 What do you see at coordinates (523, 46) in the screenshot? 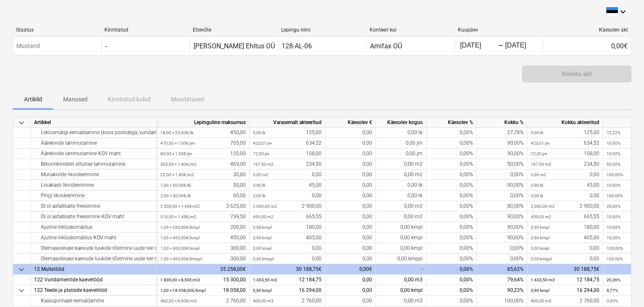
I see `input: Lõpp` at bounding box center [523, 46].